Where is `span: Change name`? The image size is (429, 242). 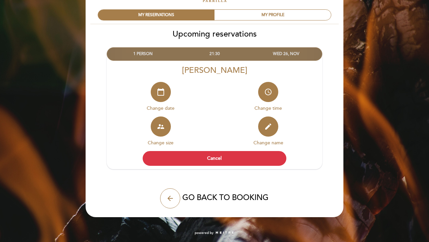 span: Change name is located at coordinates (268, 143).